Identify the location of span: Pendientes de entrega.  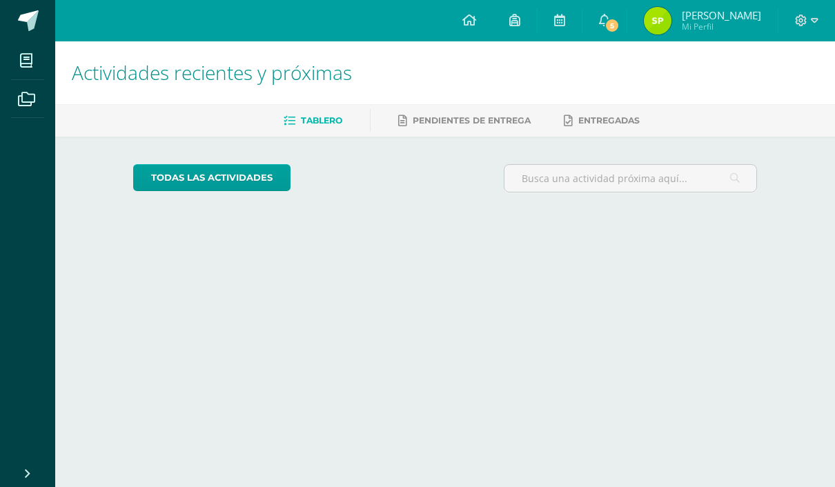
(472, 120).